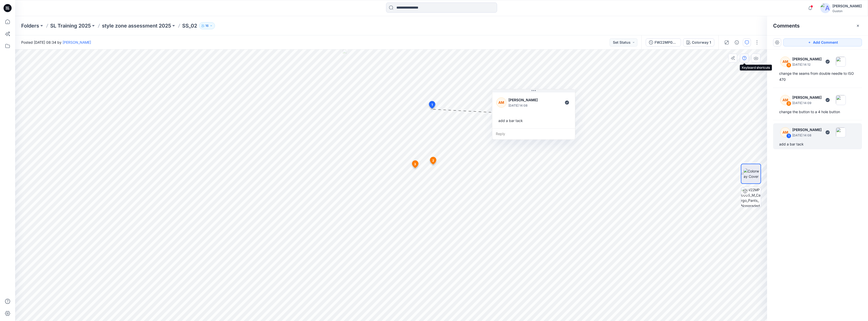 Image resolution: width=868 pixels, height=321 pixels. I want to click on p: SS_02, so click(190, 26).